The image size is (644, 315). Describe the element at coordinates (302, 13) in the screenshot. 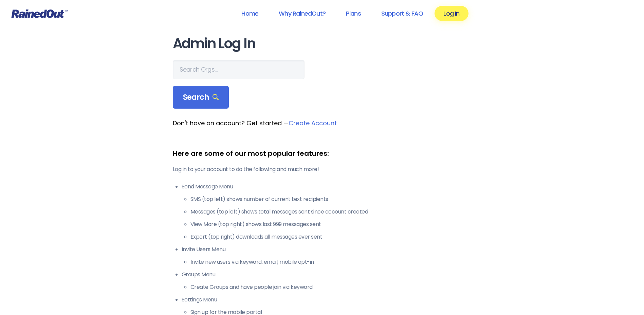

I see `a: Why RainedOut?` at that location.